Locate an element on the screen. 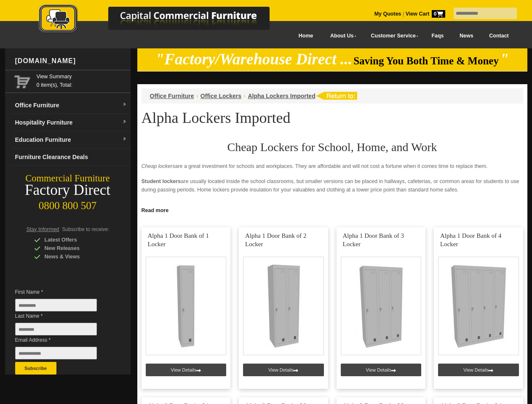 The height and width of the screenshot is (404, 532). input: Last Name * is located at coordinates (56, 329).